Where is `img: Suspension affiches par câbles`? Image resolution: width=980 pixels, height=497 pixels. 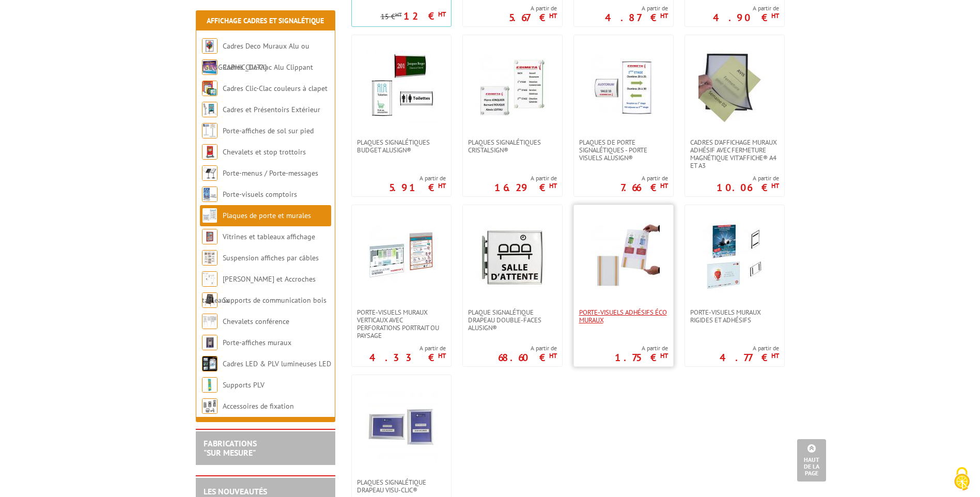
img: Suspension affiches par câbles is located at coordinates (210, 258).